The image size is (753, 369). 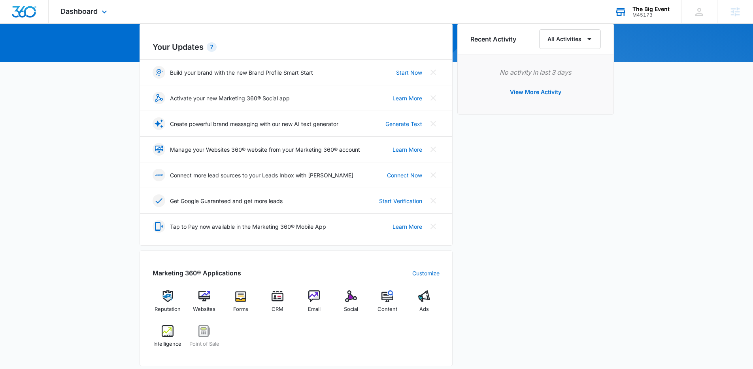 I want to click on span: Intelligence, so click(x=167, y=344).